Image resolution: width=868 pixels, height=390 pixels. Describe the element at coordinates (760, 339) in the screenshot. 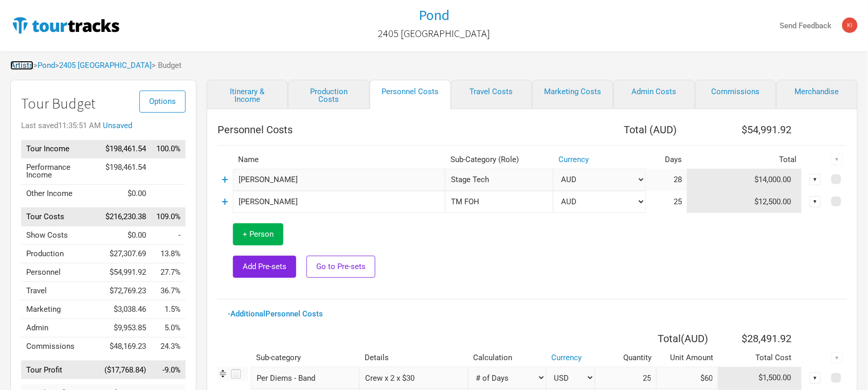

I see `th: $28,491.92` at that location.